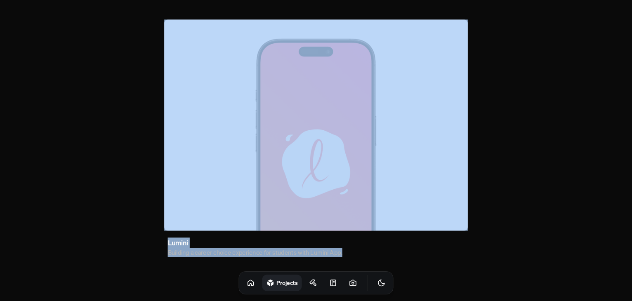 Image resolution: width=632 pixels, height=301 pixels. I want to click on h4: Building a career choice experience for students with Lumini App., so click(255, 253).